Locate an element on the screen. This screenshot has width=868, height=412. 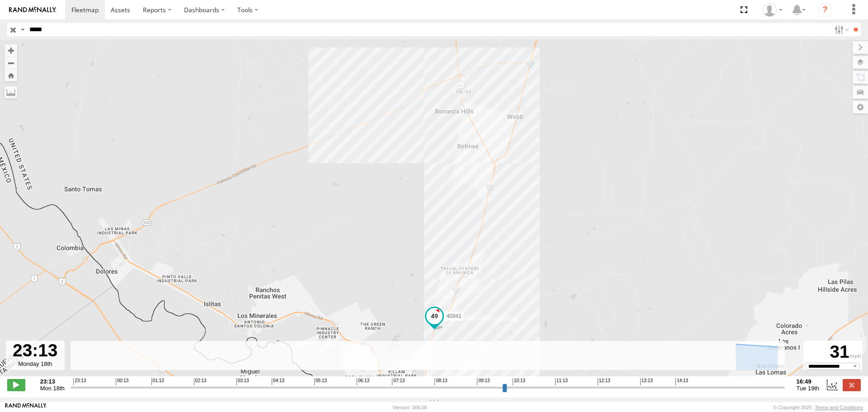
label: Search Query is located at coordinates (23, 29).